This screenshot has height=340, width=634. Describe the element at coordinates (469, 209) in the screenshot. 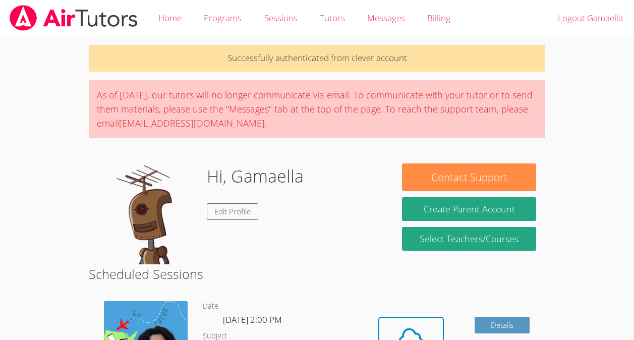

I see `button: Create Parent Account` at that location.